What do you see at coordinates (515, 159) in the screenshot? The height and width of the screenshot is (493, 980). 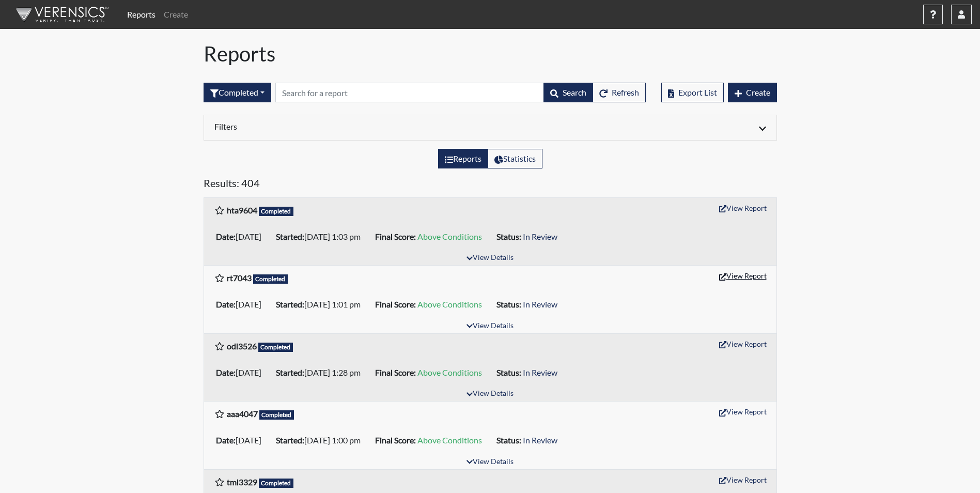 I see `label: View statistics about completed interviews` at bounding box center [515, 159].